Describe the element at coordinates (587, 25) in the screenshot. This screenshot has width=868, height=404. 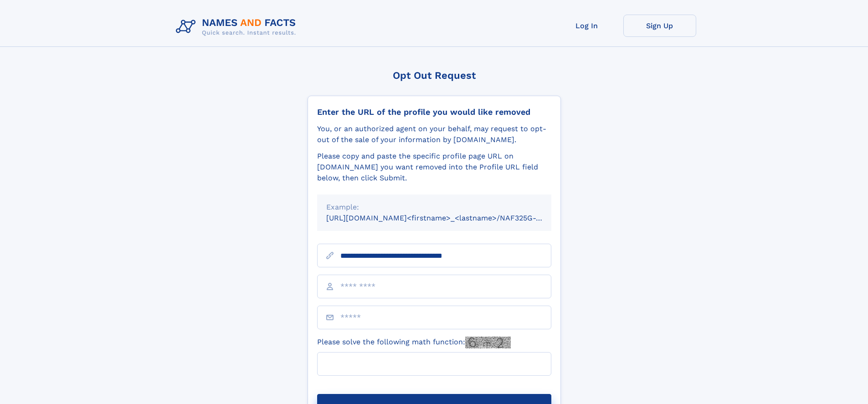
I see `a: Log In` at that location.